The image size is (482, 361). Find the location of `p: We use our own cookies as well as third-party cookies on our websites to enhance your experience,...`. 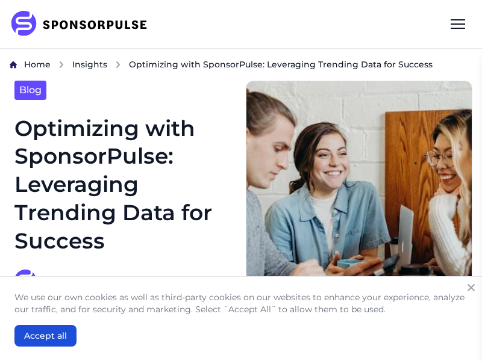

p: We use our own cookies as well as third-party cookies on our websites to enhance your experience,... is located at coordinates (241, 303).